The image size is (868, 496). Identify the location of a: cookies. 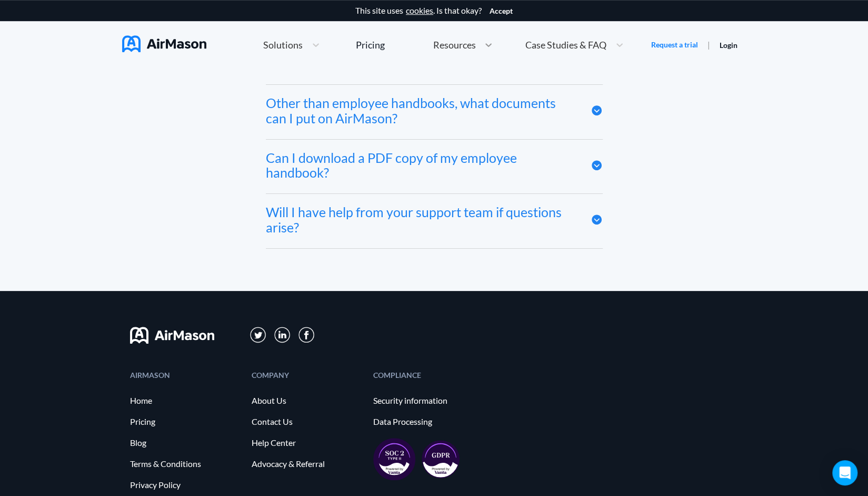
(420, 11).